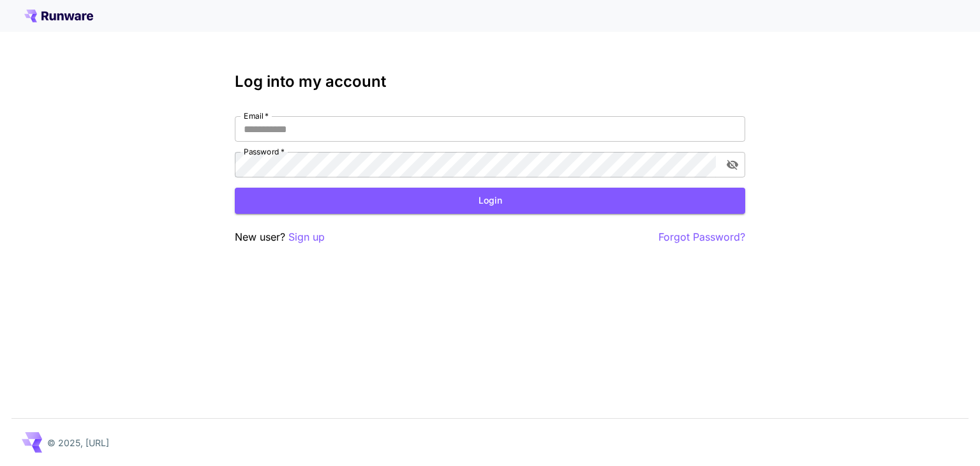 The image size is (980, 466). I want to click on button: Login, so click(490, 201).